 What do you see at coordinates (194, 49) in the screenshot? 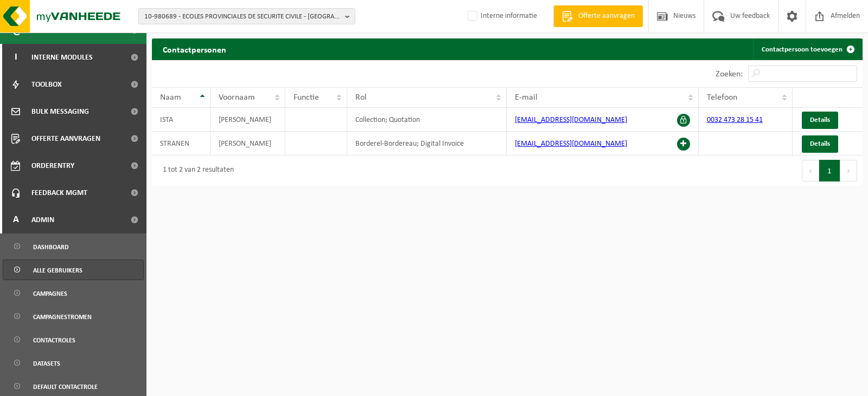
I see `h2: Contactpersonen` at bounding box center [194, 49].